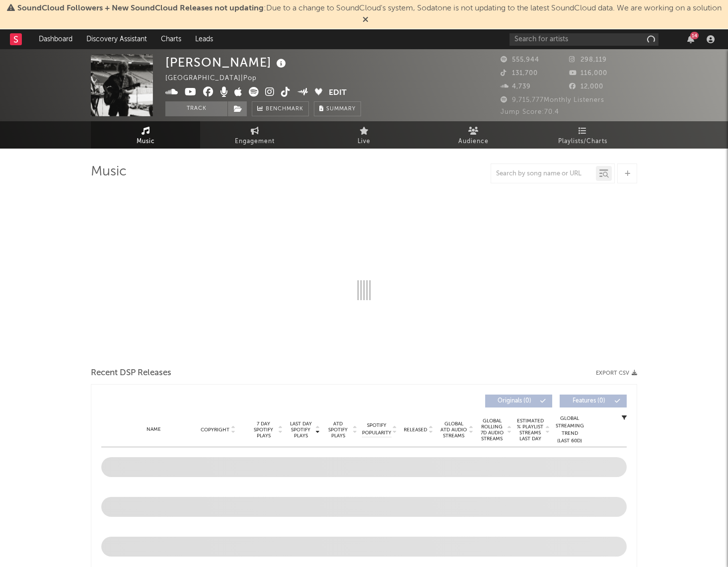  Describe the element at coordinates (369, 9) in the screenshot. I see `span: : Due to a change to SoundCloud's system, Sodatone is not updating to the latest SoundCloud data....` at that location.